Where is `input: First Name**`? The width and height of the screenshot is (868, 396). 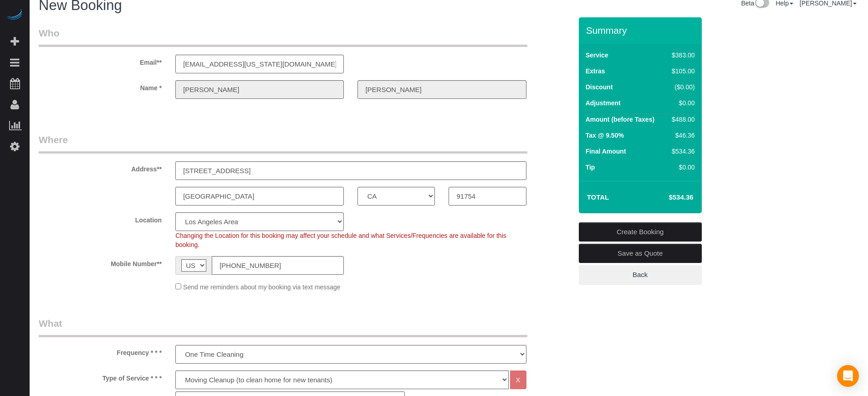 input: First Name** is located at coordinates (260, 89).